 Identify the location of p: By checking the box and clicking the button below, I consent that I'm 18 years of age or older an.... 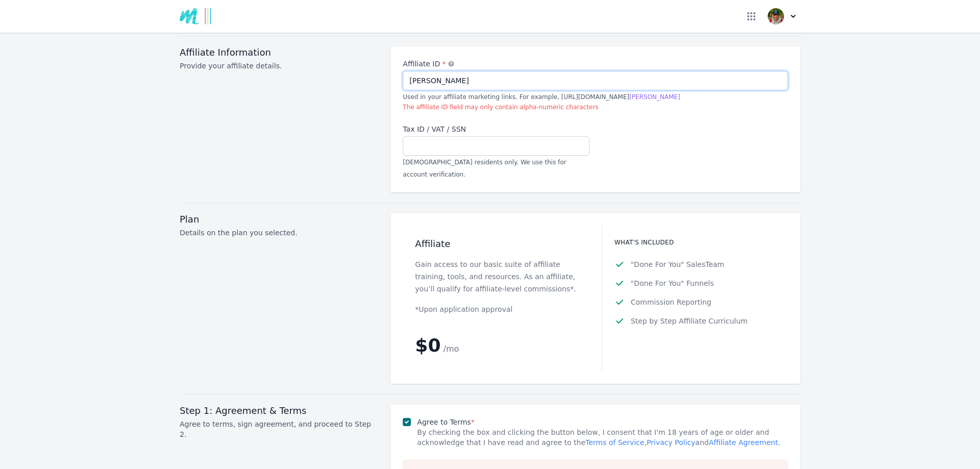
(602, 437).